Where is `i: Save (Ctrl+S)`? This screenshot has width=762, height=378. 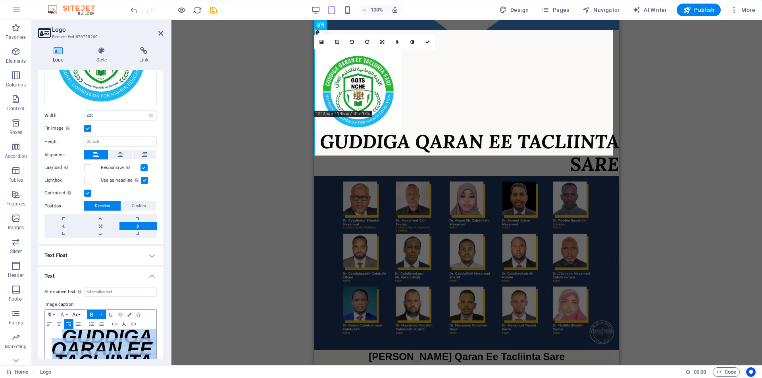
i: Save (Ctrl+S) is located at coordinates (213, 10).